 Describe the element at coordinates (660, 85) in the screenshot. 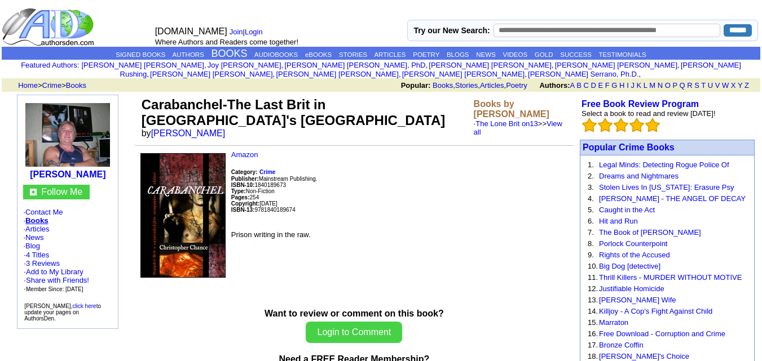

I see `a: N` at that location.